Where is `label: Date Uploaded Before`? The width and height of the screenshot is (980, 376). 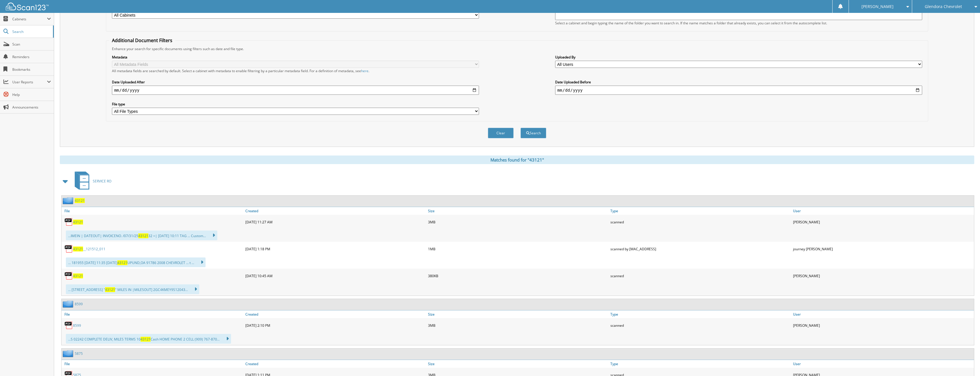 label: Date Uploaded Before is located at coordinates (739, 82).